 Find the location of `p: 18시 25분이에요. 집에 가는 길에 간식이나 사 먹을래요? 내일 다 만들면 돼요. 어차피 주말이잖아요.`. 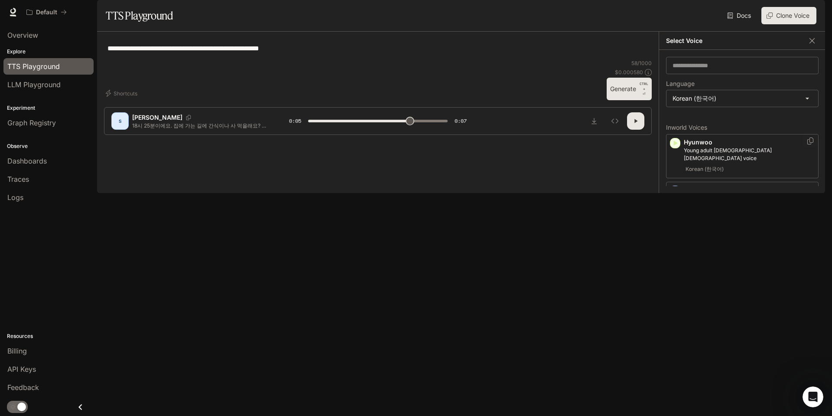

p: 18시 25분이에요. 집에 가는 길에 간식이나 사 먹을래요? 내일 다 만들면 돼요. 어차피 주말이잖아요. is located at coordinates (200, 125).